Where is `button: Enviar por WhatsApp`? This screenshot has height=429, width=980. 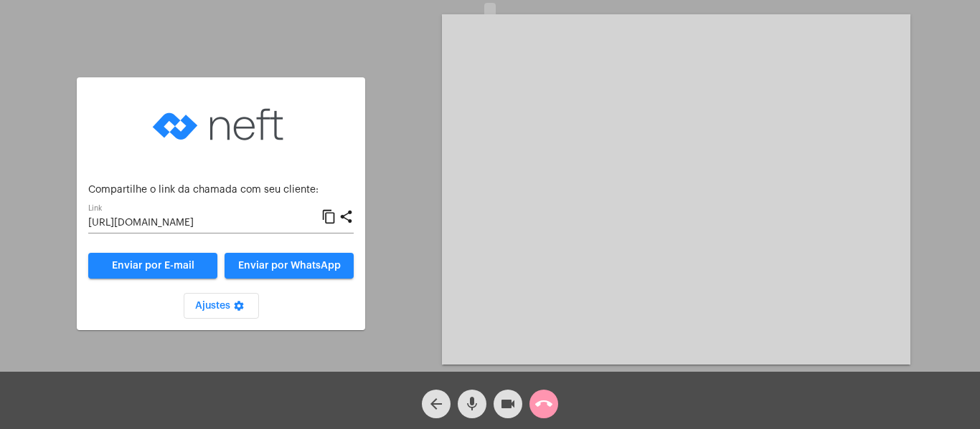 button: Enviar por WhatsApp is located at coordinates (289, 266).